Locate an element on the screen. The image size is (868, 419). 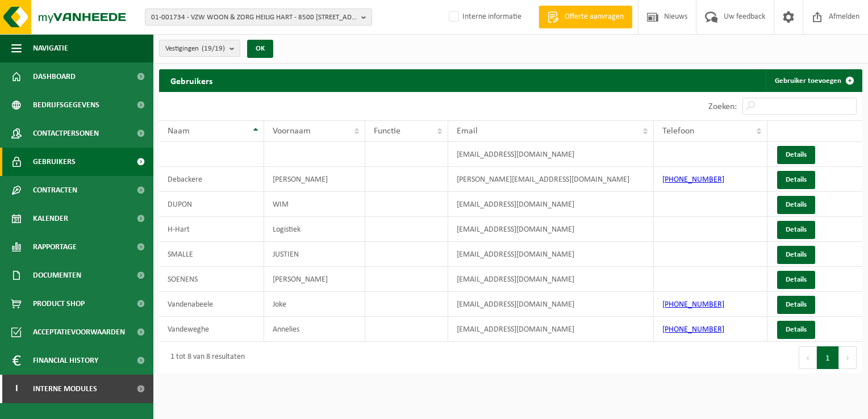
h2: Gebruikers is located at coordinates (191, 80).